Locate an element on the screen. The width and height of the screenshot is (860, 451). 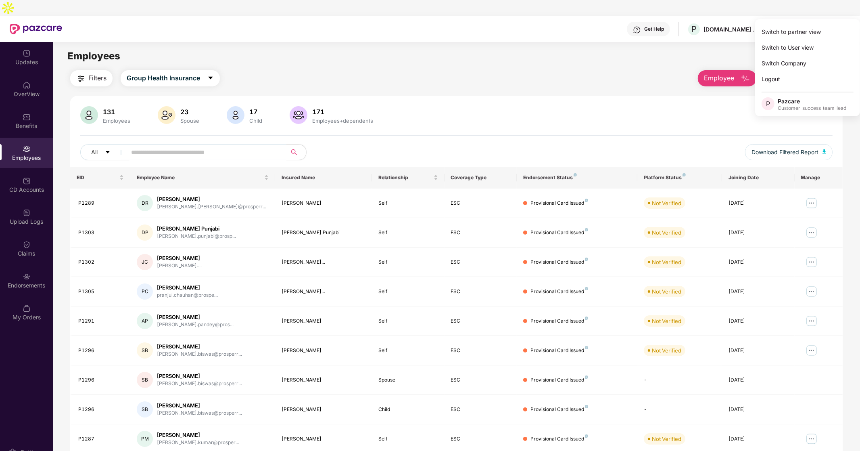
div: Pazcare is located at coordinates (812, 101).